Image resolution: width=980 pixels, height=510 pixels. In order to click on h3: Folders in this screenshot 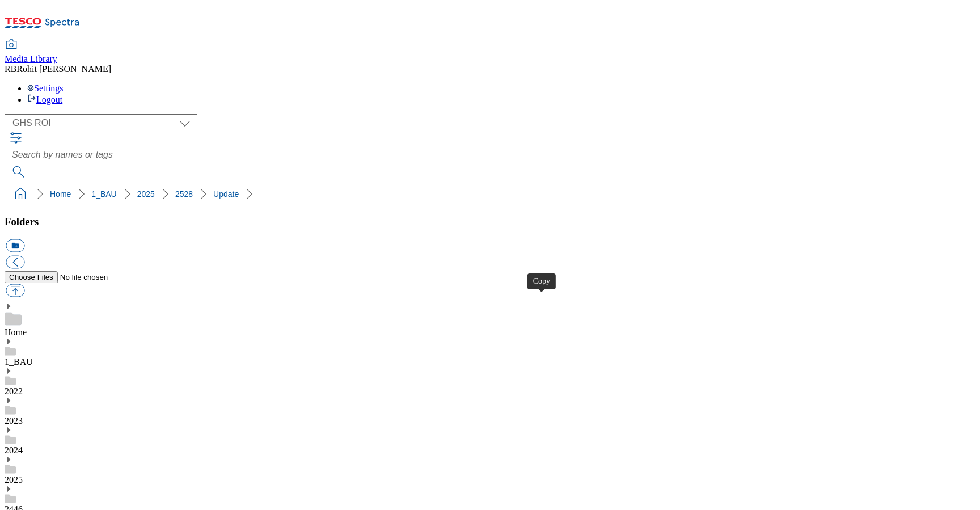, I will do `click(490, 222)`.